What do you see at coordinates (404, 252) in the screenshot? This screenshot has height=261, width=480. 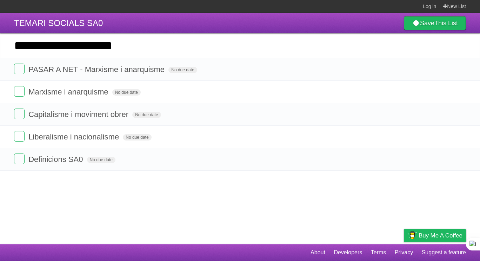 I see `a: Privacy` at bounding box center [404, 252].